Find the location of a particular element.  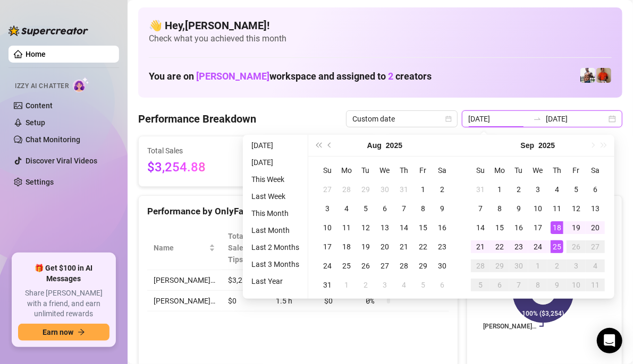

div: 16 is located at coordinates (519, 228).